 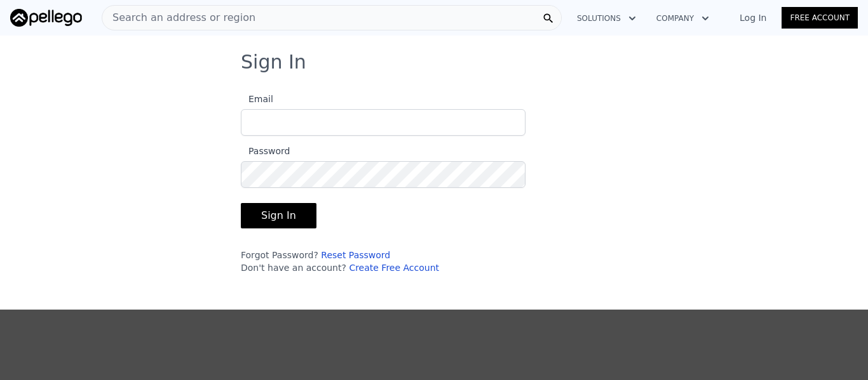 What do you see at coordinates (179, 17) in the screenshot?
I see `span: Search an address or region` at bounding box center [179, 17].